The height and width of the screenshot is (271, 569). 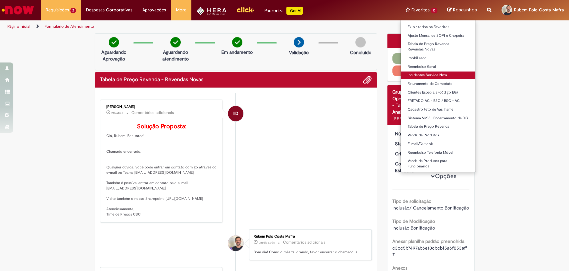 What do you see at coordinates (19, 26) in the screenshot?
I see `a: Página inicial` at bounding box center [19, 26].